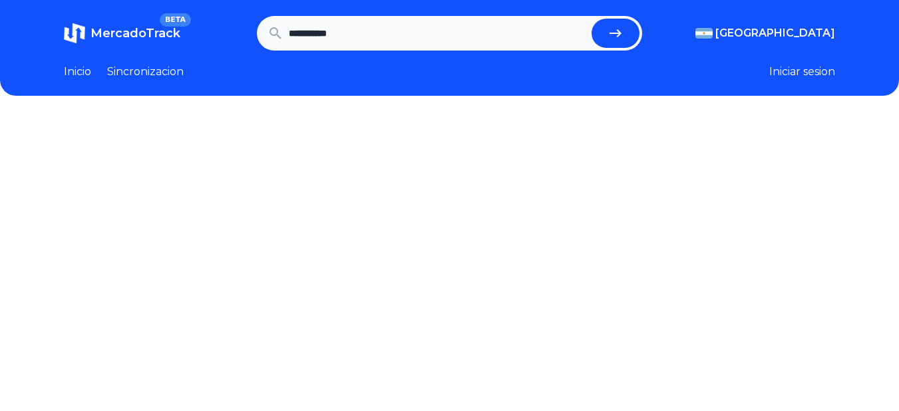 The width and height of the screenshot is (899, 411). I want to click on img: Argentina, so click(704, 33).